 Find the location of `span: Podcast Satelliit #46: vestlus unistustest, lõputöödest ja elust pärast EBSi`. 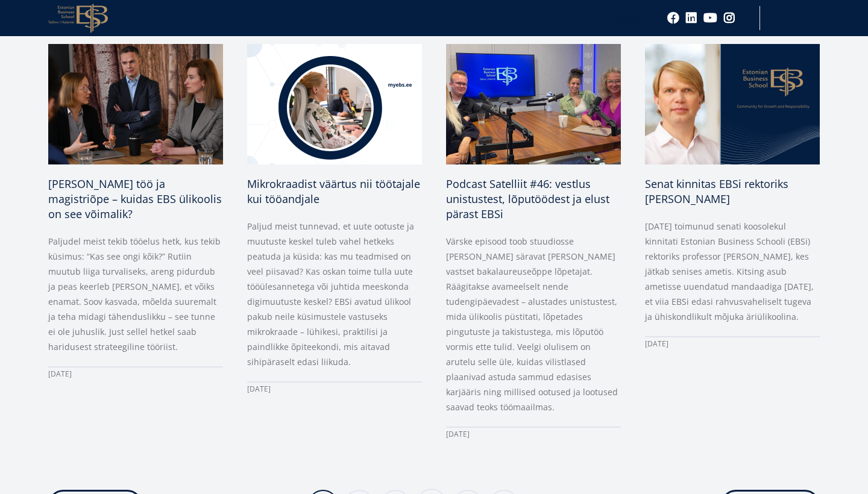

span: Podcast Satelliit #46: vestlus unistustest, lõputöödest ja elust pärast EBSi is located at coordinates (527, 199).